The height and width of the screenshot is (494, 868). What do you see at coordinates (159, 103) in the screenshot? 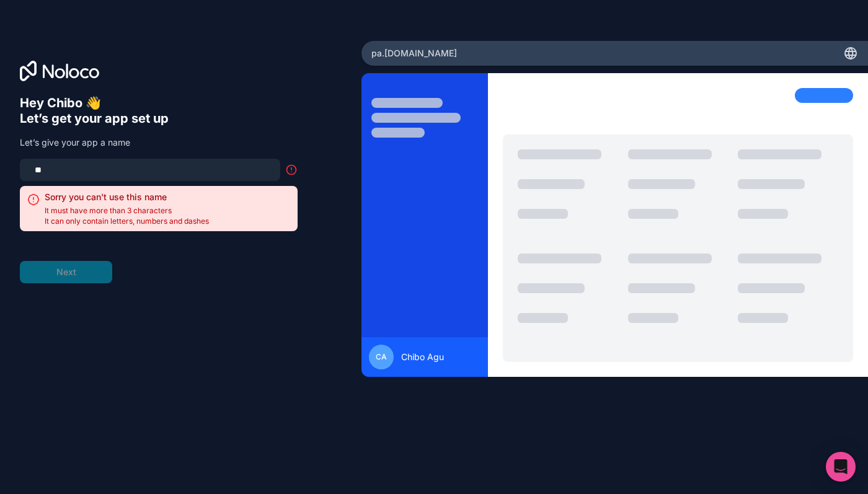
I see `h6: Hey Chibo 👋` at bounding box center [159, 103].